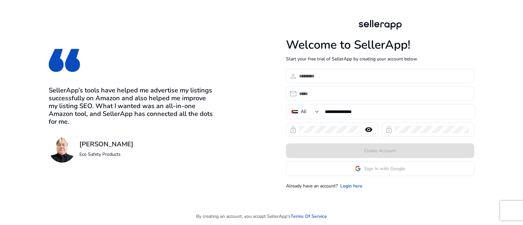 This screenshot has width=523, height=225. I want to click on span: person, so click(293, 76).